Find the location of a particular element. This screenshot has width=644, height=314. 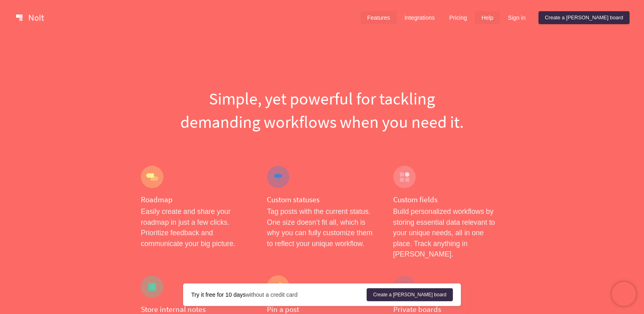

h1: Simple, yet powerful for tackling demanding workflows when you need it. is located at coordinates (322, 110).